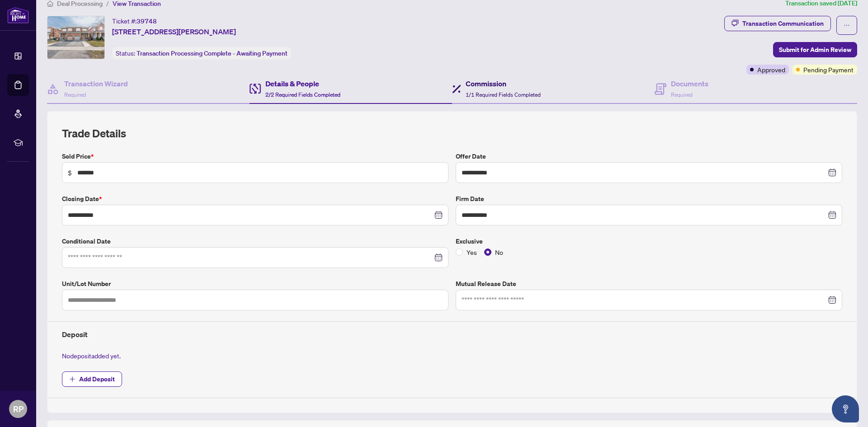 This screenshot has width=868, height=427. I want to click on label: Firm Date, so click(649, 198).